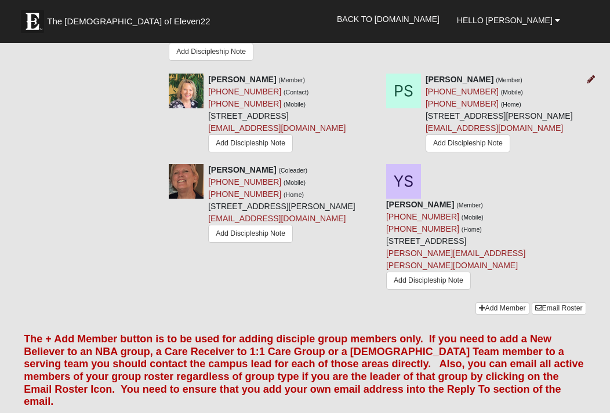 The image size is (610, 413). I want to click on font: The + Add Member button is to be used for adding disciple group members only. If you need to add ..., so click(303, 370).